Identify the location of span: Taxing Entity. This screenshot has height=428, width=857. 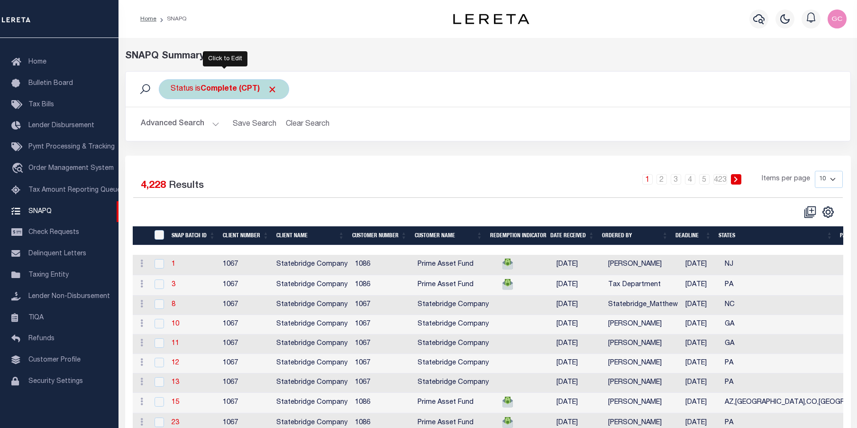
(48, 275).